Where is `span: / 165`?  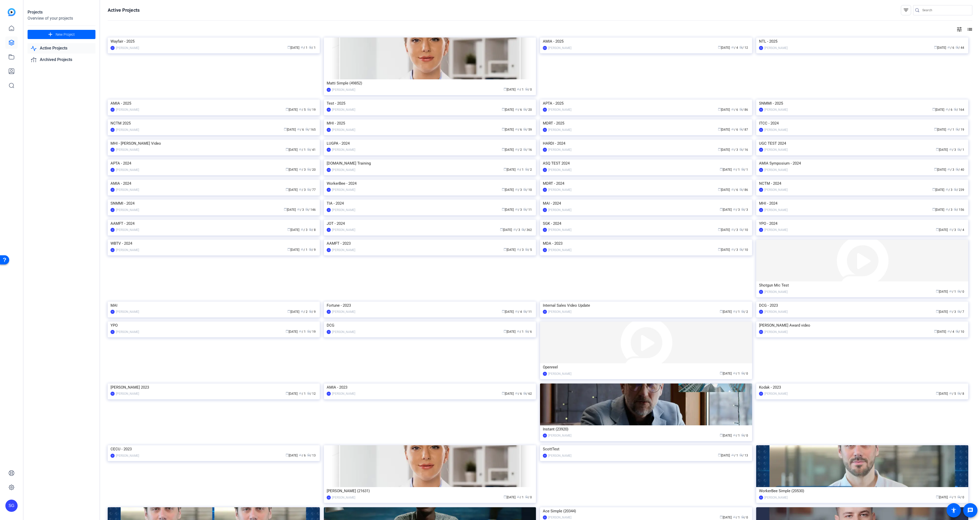
span: / 165 is located at coordinates (310, 130).